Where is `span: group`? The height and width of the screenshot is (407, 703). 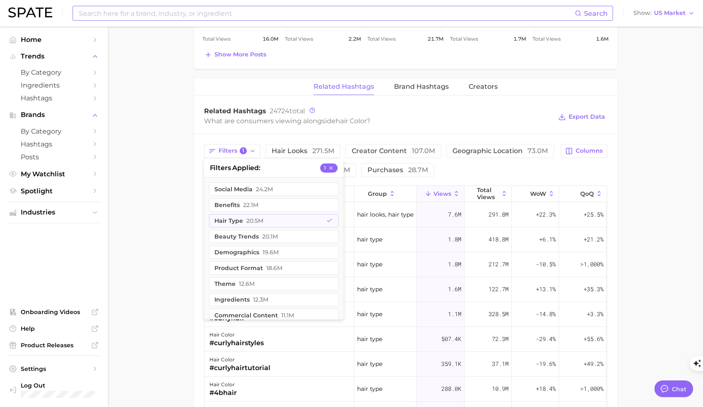 span: group is located at coordinates (377, 194).